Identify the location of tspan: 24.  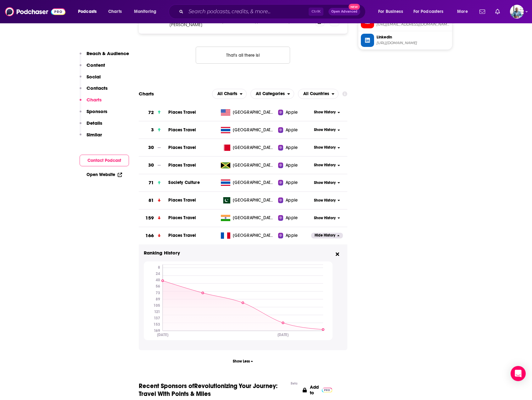
(158, 274).